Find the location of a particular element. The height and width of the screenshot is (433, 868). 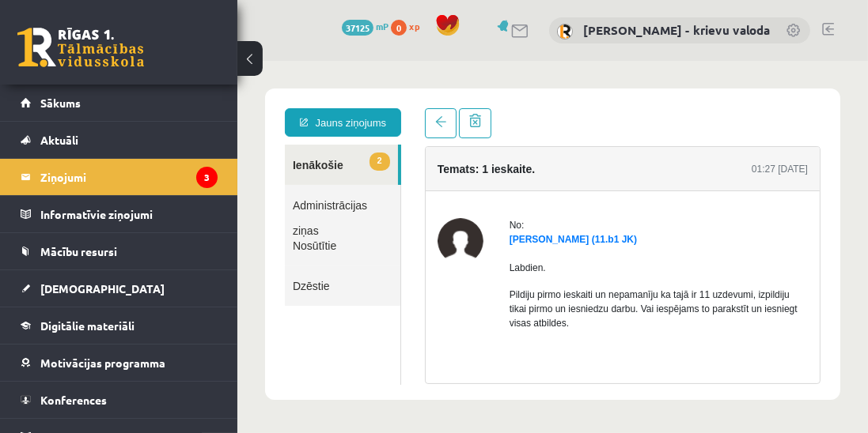

a: Motivācijas programma is located at coordinates (118, 363).